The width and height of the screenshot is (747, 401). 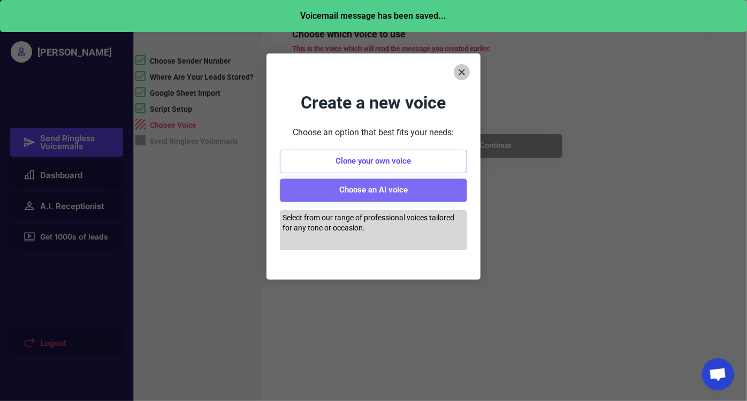 I want to click on div: Select from our range of professional voices tailored for any tone or occasion., so click(x=374, y=223).